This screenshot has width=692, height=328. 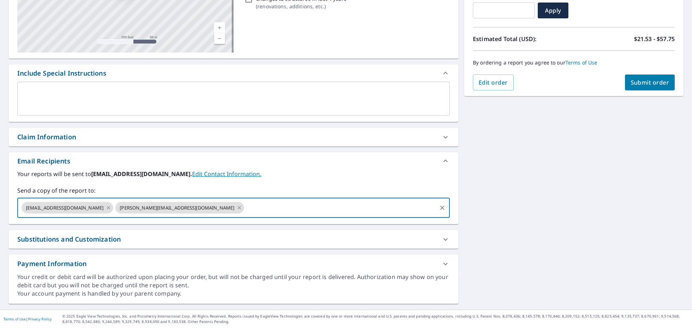 What do you see at coordinates (234, 282) in the screenshot?
I see `div: Your credit or debit card will be authorized upon placing your order, but will not be charged unt...` at bounding box center [234, 282].